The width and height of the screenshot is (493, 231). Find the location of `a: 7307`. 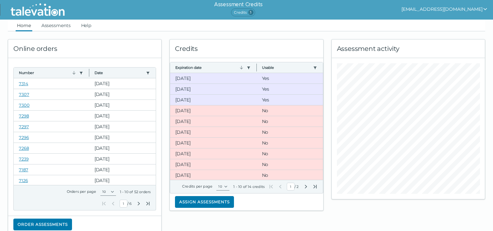

a: 7307 is located at coordinates (24, 94).